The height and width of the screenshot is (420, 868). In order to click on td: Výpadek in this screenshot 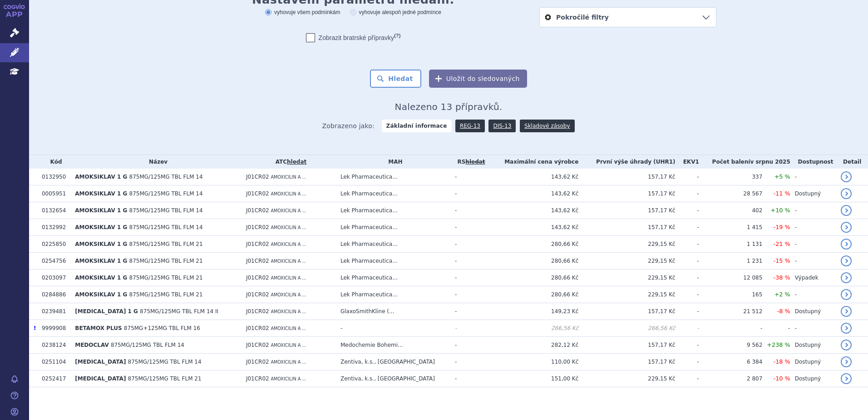, I will do `click(813, 278)`.